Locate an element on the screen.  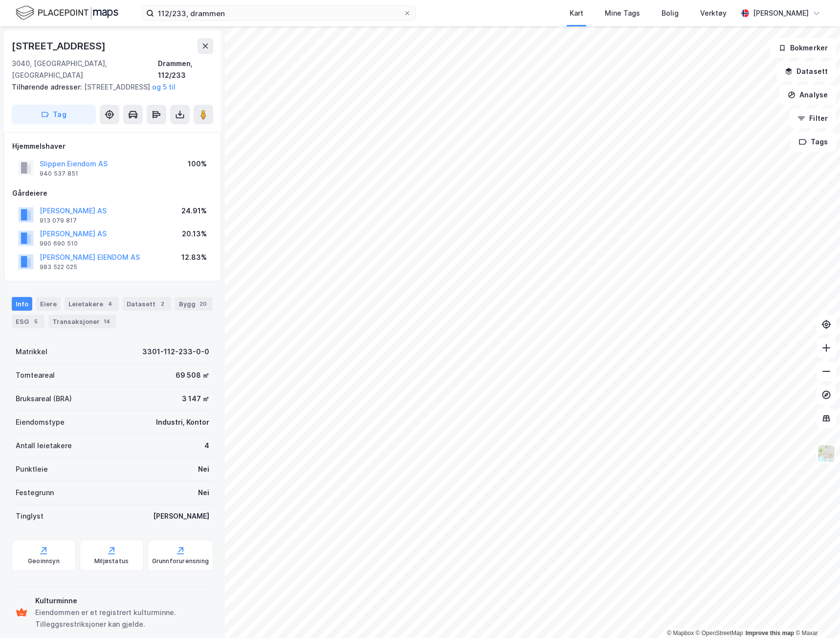
div: Eiendomstype is located at coordinates (40, 423).